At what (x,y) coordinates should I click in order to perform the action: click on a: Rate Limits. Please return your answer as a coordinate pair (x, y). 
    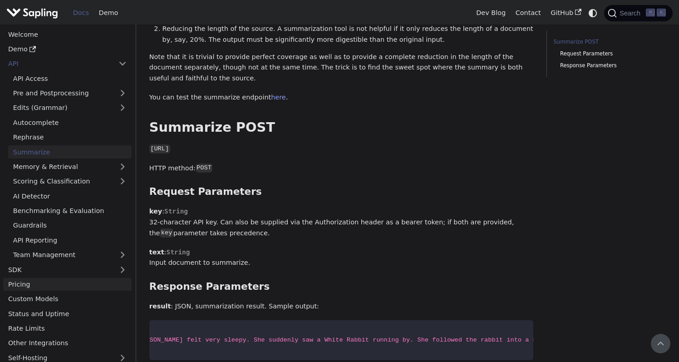
    Looking at the image, I should click on (67, 328).